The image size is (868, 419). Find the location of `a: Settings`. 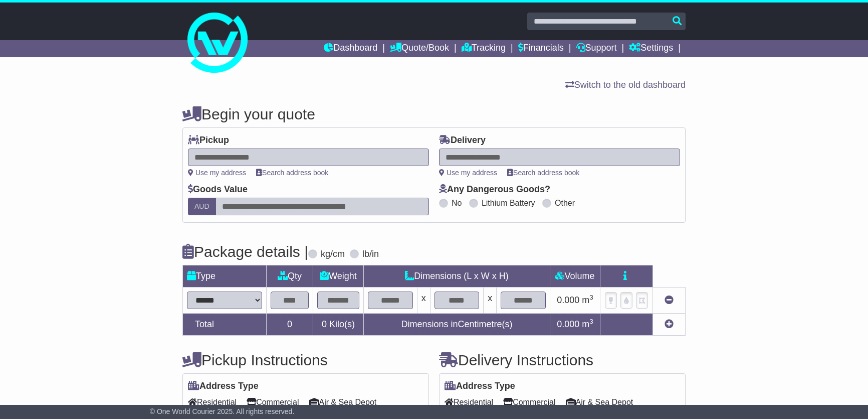

a: Settings is located at coordinates (651, 49).